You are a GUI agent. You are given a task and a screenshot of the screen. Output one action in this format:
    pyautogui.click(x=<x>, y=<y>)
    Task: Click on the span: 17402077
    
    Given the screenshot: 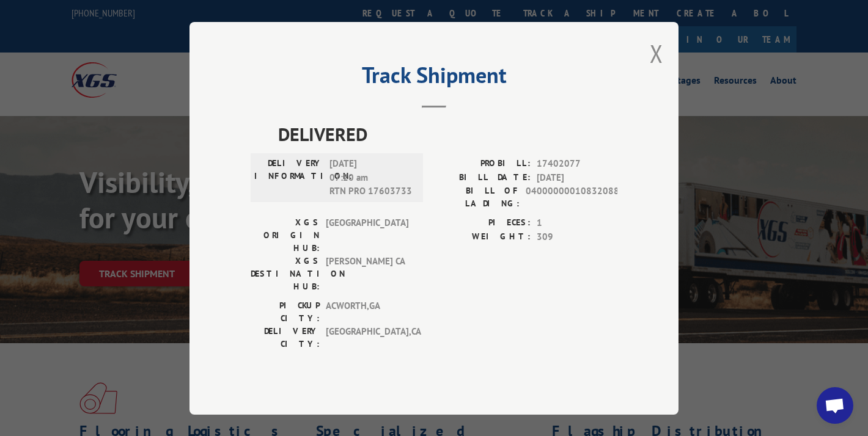 What is the action you would take?
    pyautogui.click(x=577, y=163)
    